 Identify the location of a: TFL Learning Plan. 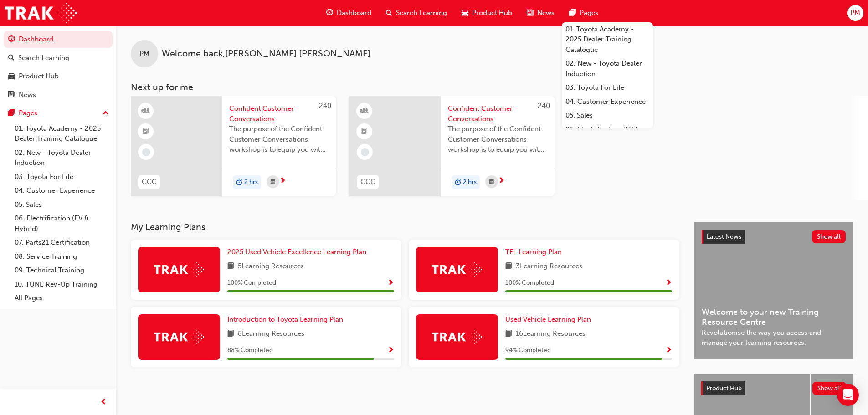
(535, 252).